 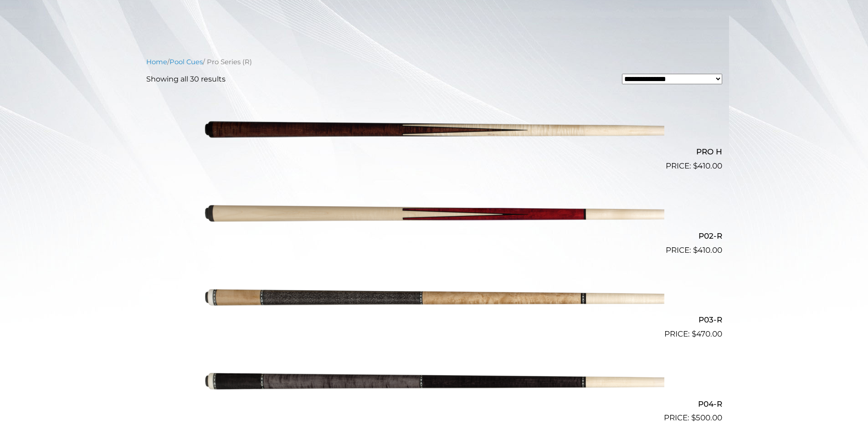 I want to click on nav: Breadcrumb, so click(x=434, y=62).